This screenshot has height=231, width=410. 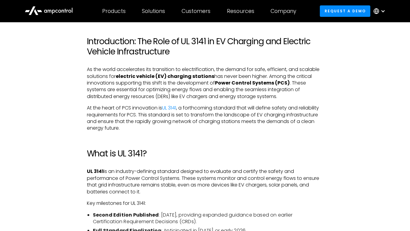 What do you see at coordinates (345, 11) in the screenshot?
I see `a: Request a demo` at bounding box center [345, 11].